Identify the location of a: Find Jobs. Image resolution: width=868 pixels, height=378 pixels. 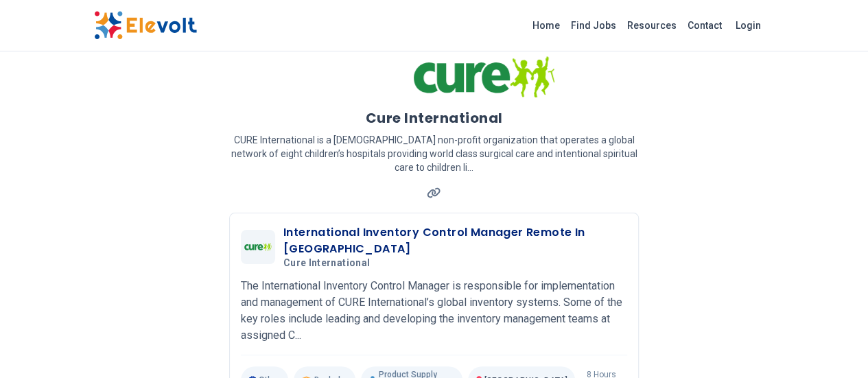
(594, 25).